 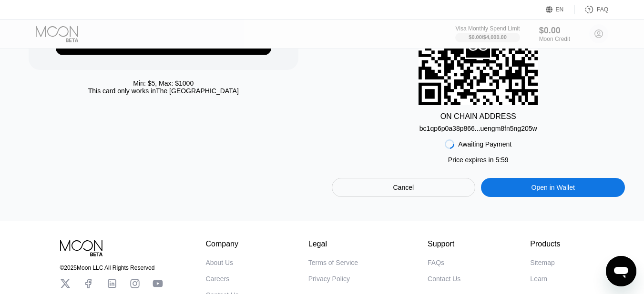 I want to click on div: FAQs, so click(x=436, y=263).